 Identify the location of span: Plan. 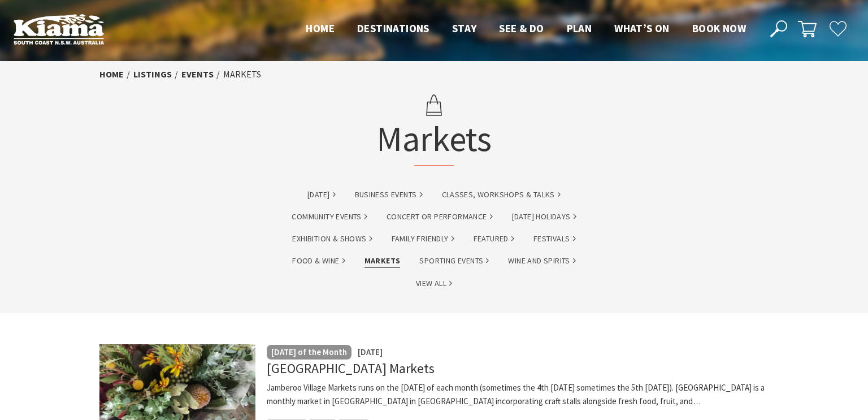
(579, 28).